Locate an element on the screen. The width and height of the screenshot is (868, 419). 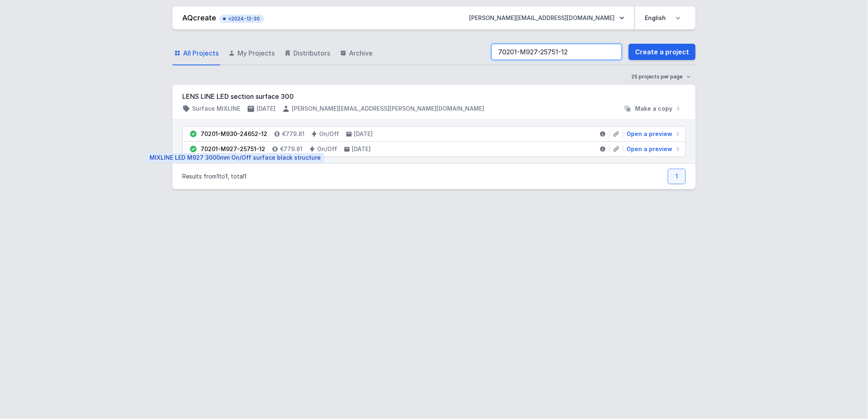
input: Search among projects and versions... is located at coordinates (557, 52).